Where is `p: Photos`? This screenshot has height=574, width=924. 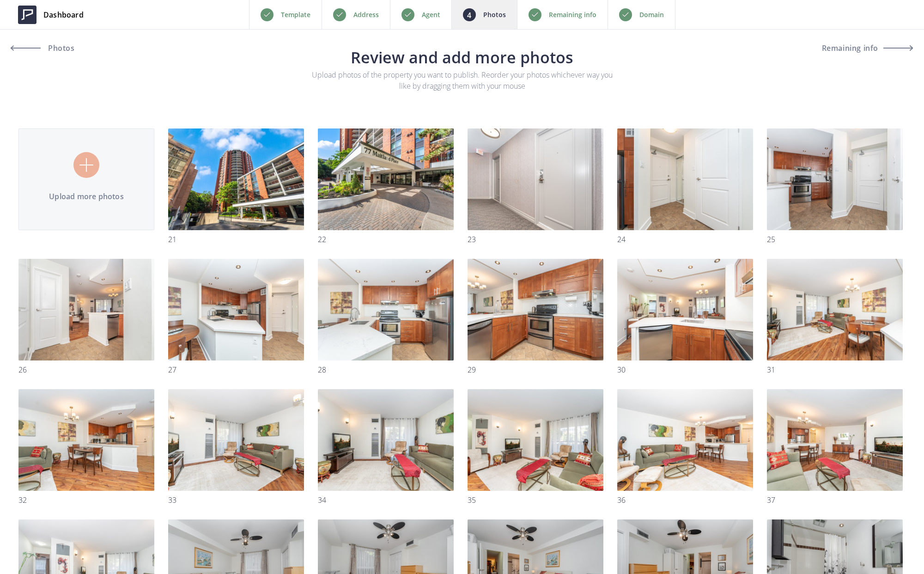 p: Photos is located at coordinates (494, 15).